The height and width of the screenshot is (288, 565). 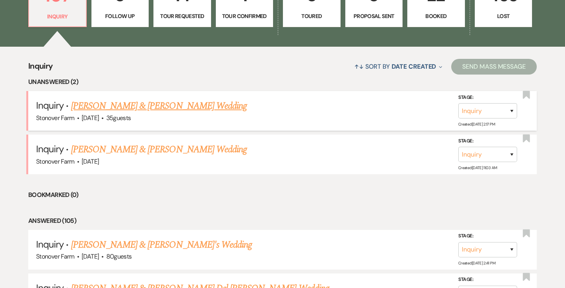 What do you see at coordinates (413, 66) in the screenshot?
I see `span: Date Created` at bounding box center [413, 66].